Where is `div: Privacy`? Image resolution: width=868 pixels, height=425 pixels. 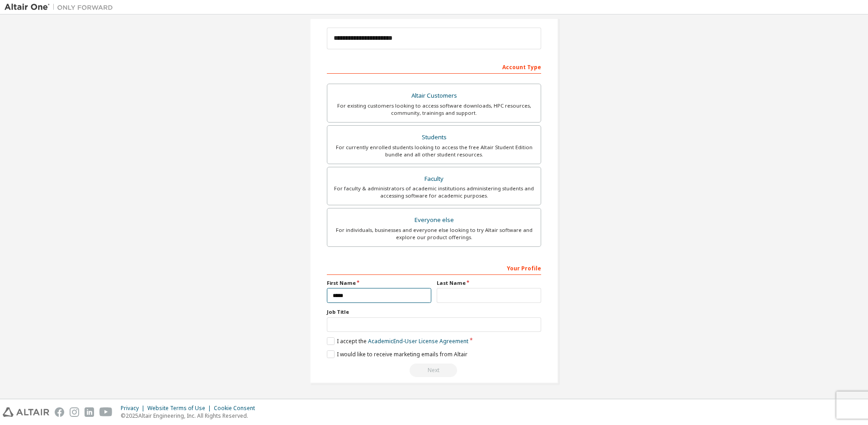 div: Privacy is located at coordinates (134, 409).